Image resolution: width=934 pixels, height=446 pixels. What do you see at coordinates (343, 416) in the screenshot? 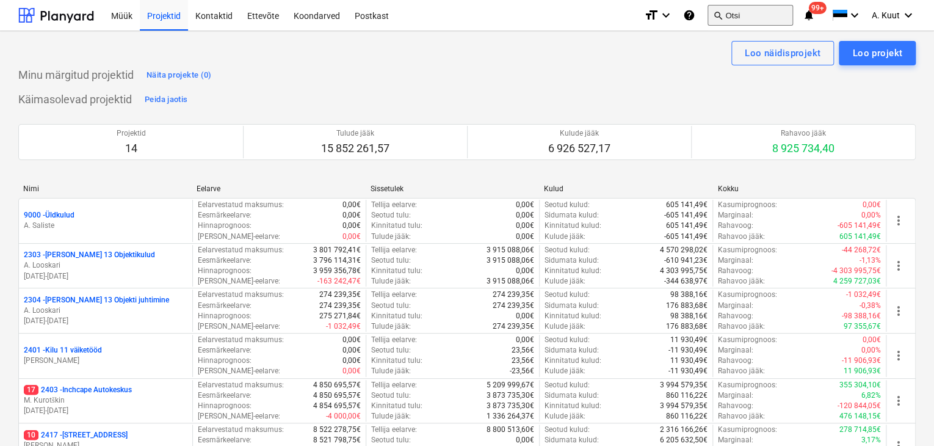
I see `p: -4 000,00€` at bounding box center [343, 416].